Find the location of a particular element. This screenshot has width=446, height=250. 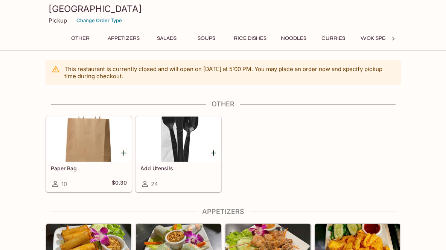

h4: Appetizers is located at coordinates (223, 212).